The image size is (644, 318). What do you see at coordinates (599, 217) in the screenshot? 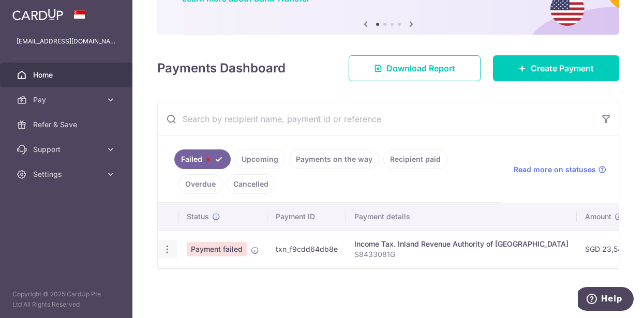
I see `span: Amount` at bounding box center [599, 217].